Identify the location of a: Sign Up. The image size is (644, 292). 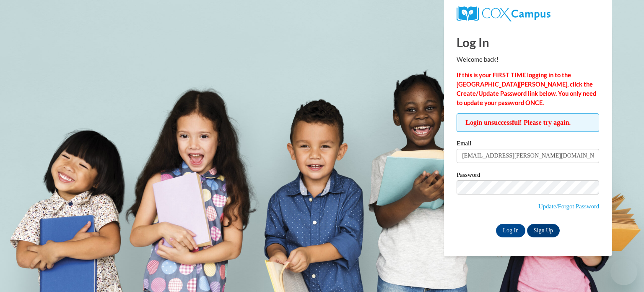
(543, 230).